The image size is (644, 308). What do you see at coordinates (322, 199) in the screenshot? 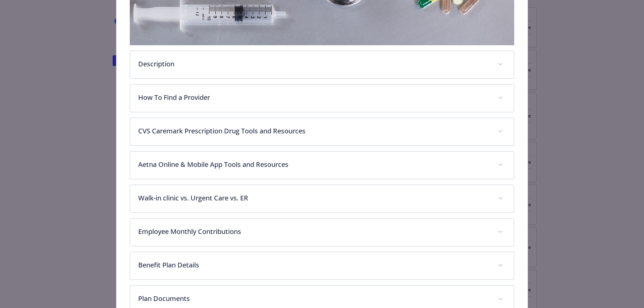
I see `div: Walk-in clinic vs. Urgent Care vs. ER` at bounding box center [322, 199].